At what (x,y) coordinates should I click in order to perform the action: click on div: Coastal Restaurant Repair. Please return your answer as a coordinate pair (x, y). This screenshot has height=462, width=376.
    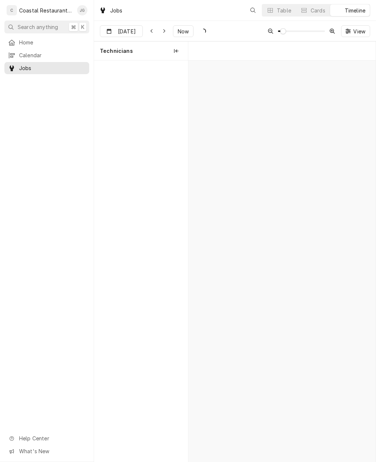
    Looking at the image, I should click on (46, 10).